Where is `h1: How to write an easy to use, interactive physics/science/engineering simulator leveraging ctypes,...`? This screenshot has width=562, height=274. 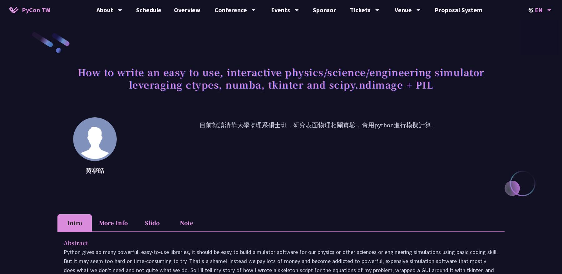 h1: How to write an easy to use, interactive physics/science/engineering simulator leveraging ctypes,... is located at coordinates (281, 78).